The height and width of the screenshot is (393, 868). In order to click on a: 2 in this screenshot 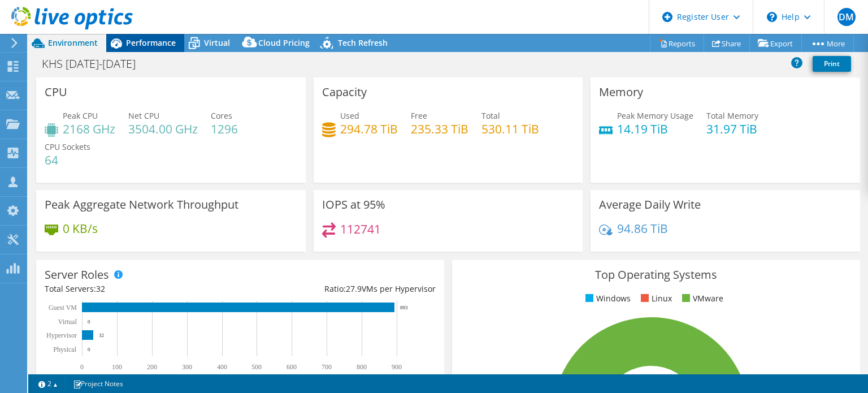, I will do `click(48, 384)`.